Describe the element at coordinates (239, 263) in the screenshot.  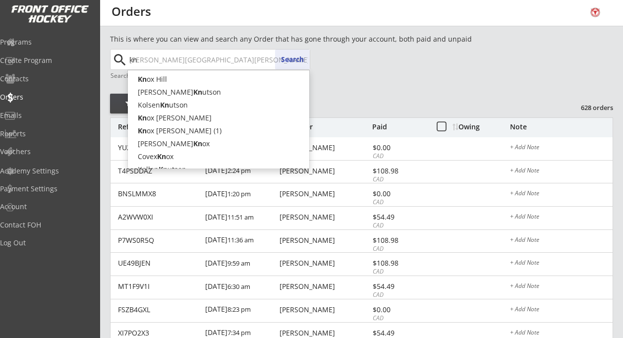
I see `font: 9:59 am` at that location.